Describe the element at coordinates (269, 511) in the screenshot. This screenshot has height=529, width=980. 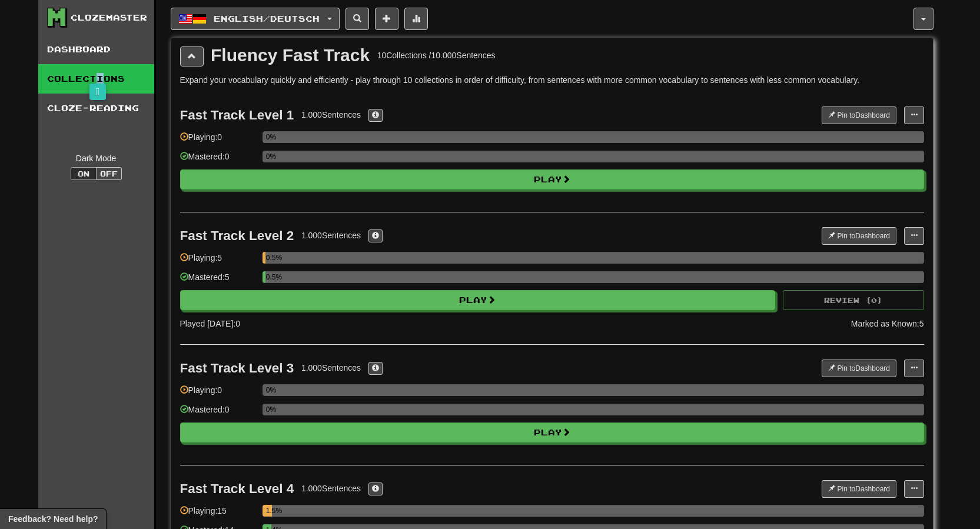
I see `div: 1.5%` at that location.